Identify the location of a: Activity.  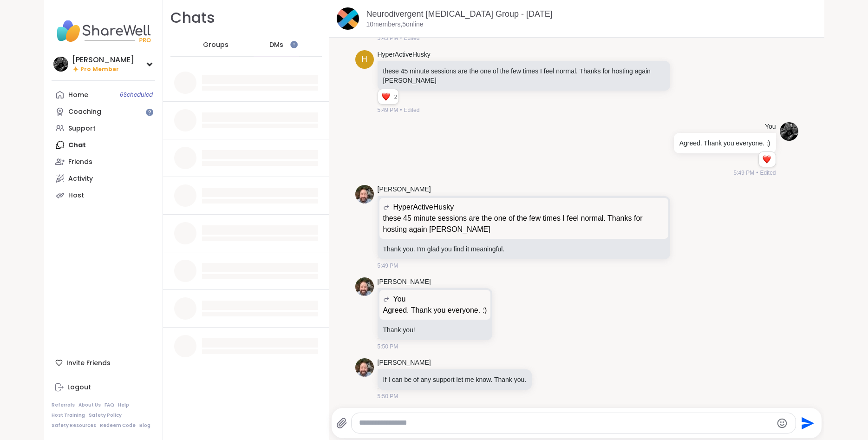
(103, 179).